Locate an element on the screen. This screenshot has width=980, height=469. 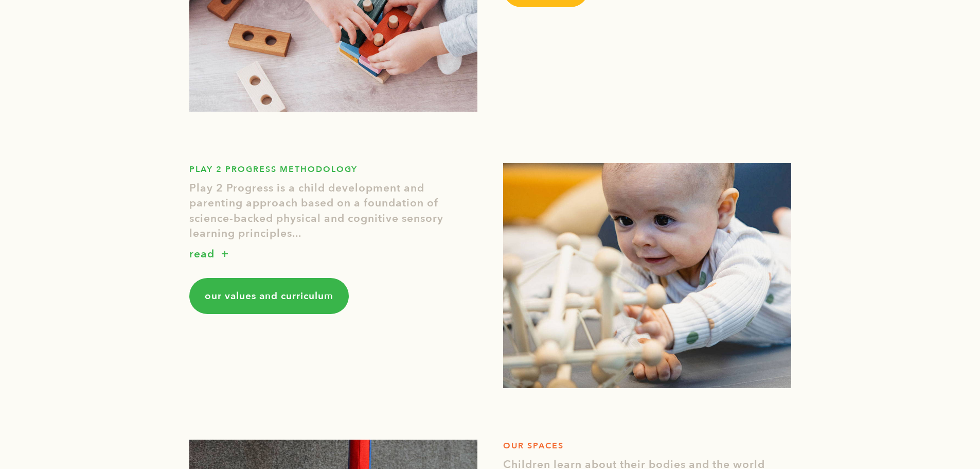
p: read is located at coordinates (202, 254).